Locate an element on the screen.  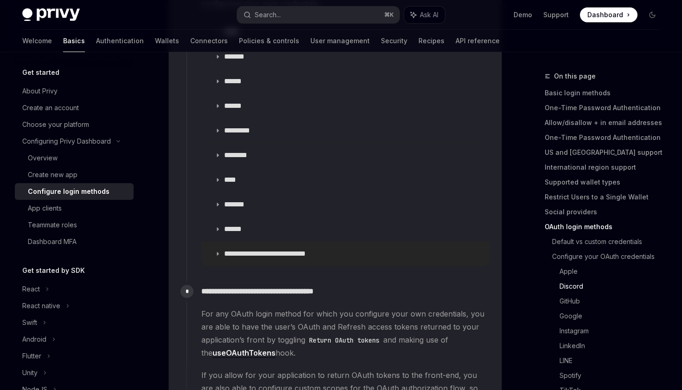
a: OAuth login methods is located at coordinates (606, 227).